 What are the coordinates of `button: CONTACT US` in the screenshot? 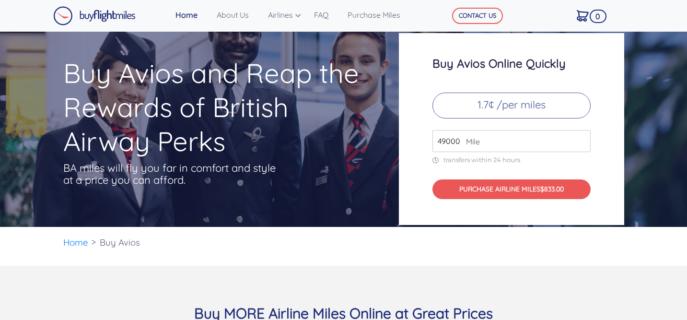 It's located at (477, 16).